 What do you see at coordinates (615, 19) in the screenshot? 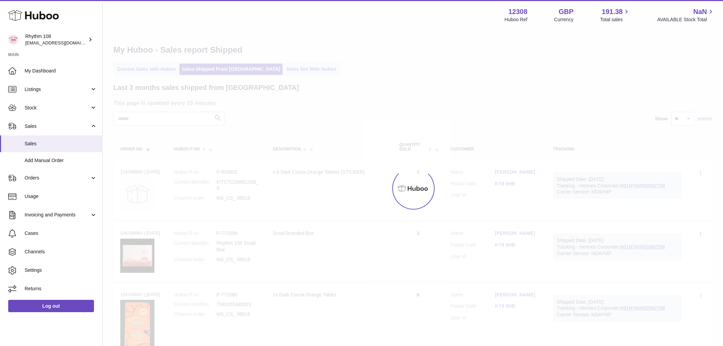
I see `span: Total sales` at bounding box center [615, 19].